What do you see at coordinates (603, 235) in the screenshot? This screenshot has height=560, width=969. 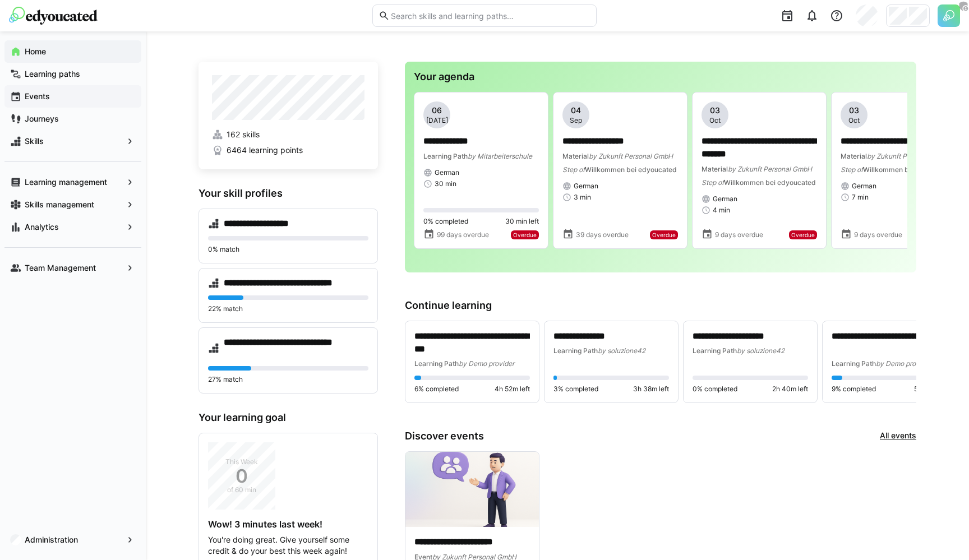 I see `span: 39 days overdue` at bounding box center [603, 235].